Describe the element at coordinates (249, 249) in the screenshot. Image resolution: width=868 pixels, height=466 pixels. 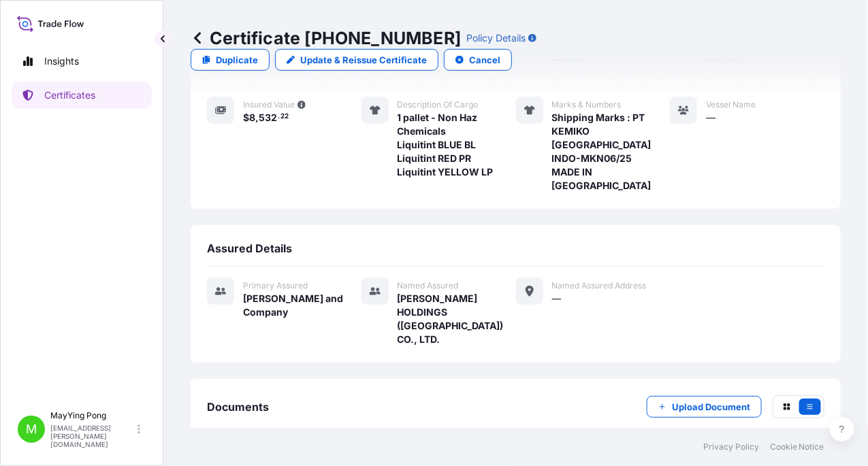
I see `span: Assured Details` at that location.